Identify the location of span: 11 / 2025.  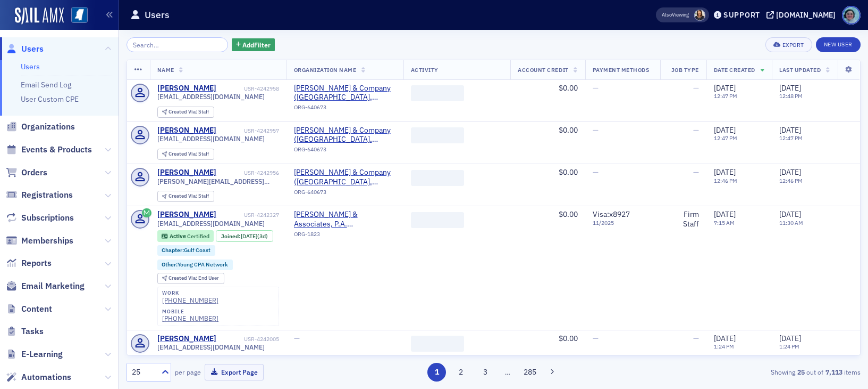
(623, 222).